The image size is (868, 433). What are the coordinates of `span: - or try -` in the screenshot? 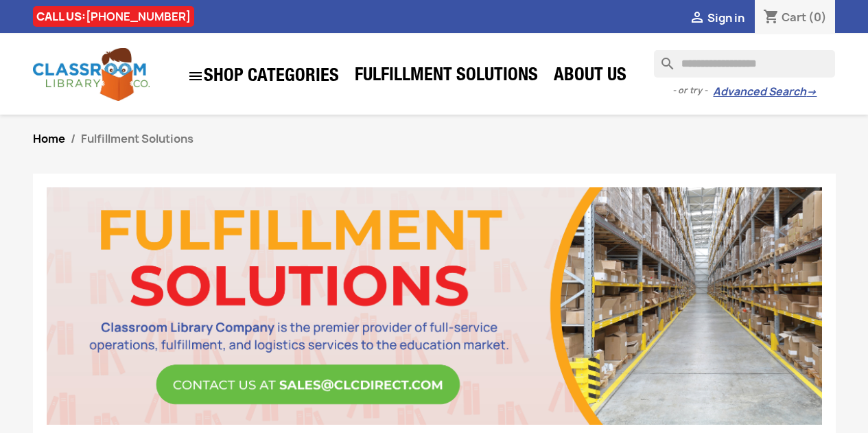 It's located at (692, 91).